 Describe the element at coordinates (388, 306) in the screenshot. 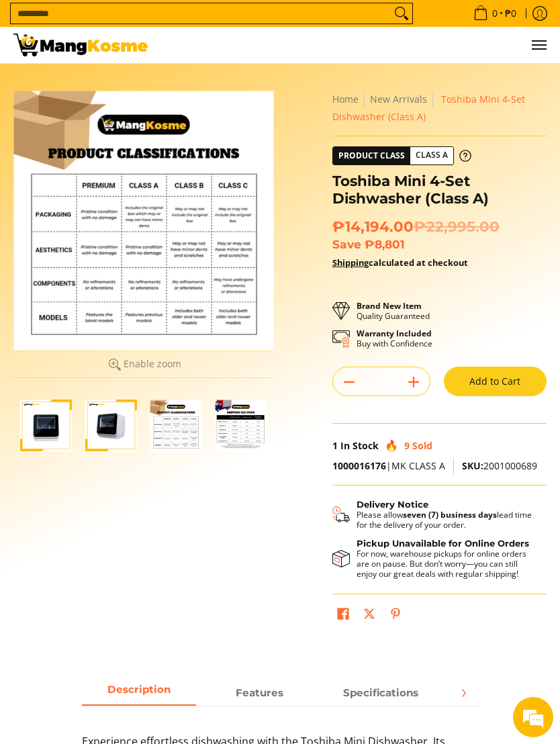

I see `strong: Brand New Item` at that location.